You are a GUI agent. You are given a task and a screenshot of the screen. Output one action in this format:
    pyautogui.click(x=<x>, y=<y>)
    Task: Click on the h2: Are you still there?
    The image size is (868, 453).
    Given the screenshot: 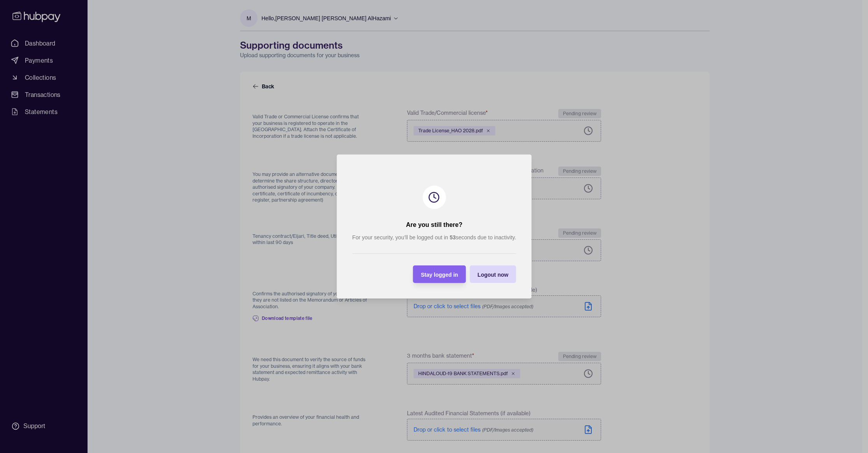 What is the action you would take?
    pyautogui.click(x=434, y=225)
    